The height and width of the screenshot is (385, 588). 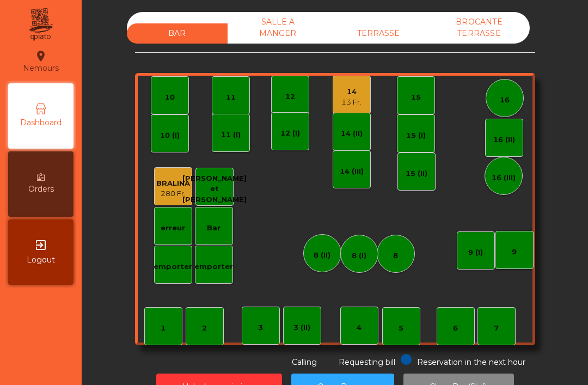 I want to click on div: 11 (I), so click(x=231, y=135).